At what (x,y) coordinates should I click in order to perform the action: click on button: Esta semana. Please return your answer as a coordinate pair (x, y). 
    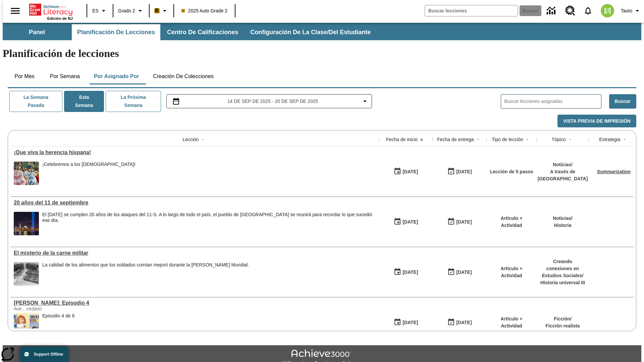
    Looking at the image, I should click on (84, 101).